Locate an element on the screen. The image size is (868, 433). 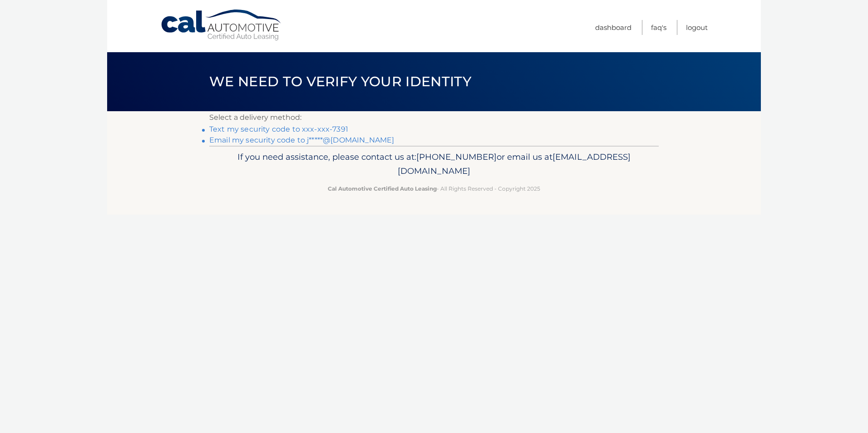
p: If you need assistance, please contact us at: or email us at is located at coordinates (434, 164).